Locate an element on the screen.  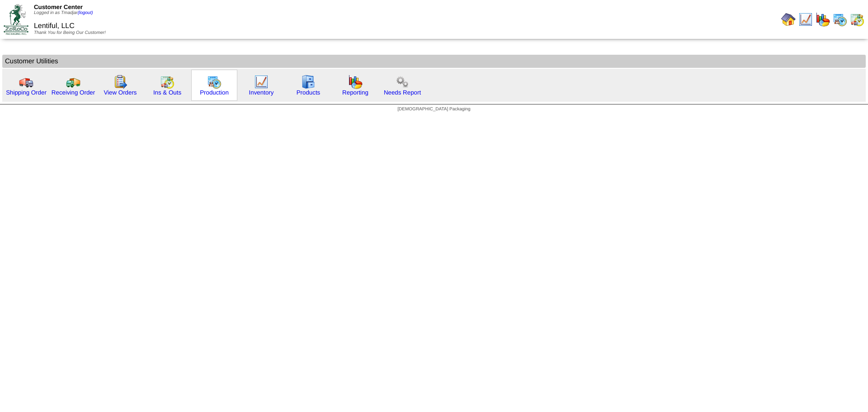
img: home.gif is located at coordinates (788, 20).